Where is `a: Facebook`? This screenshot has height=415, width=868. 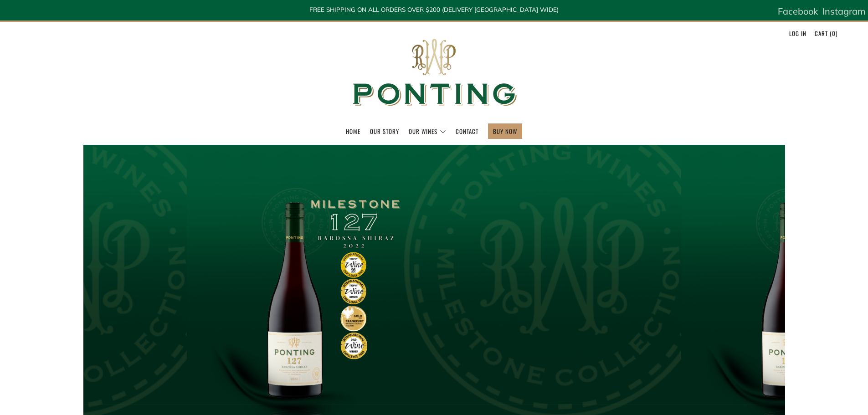
a: Facebook is located at coordinates (797, 11).